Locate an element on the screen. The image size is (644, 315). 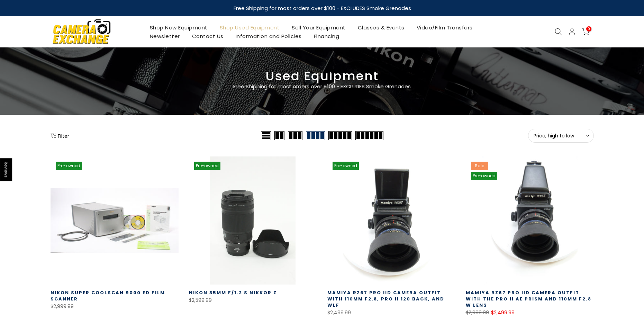
div: $2,999.99 is located at coordinates (114, 306).